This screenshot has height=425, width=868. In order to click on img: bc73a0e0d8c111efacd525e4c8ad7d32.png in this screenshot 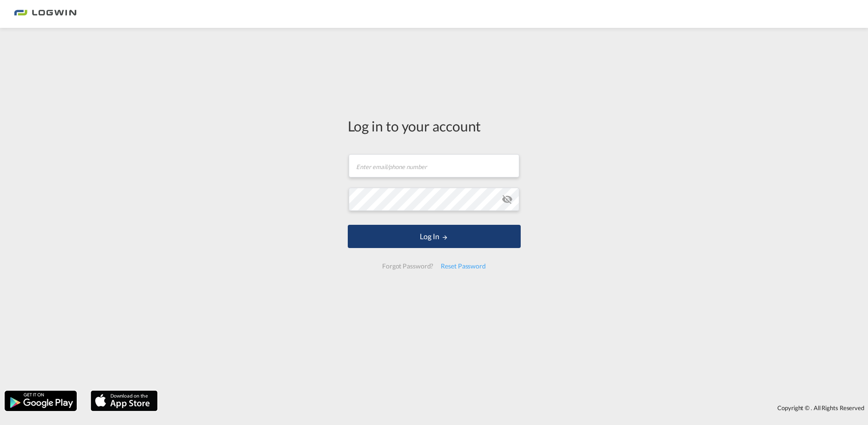, I will do `click(45, 14)`.